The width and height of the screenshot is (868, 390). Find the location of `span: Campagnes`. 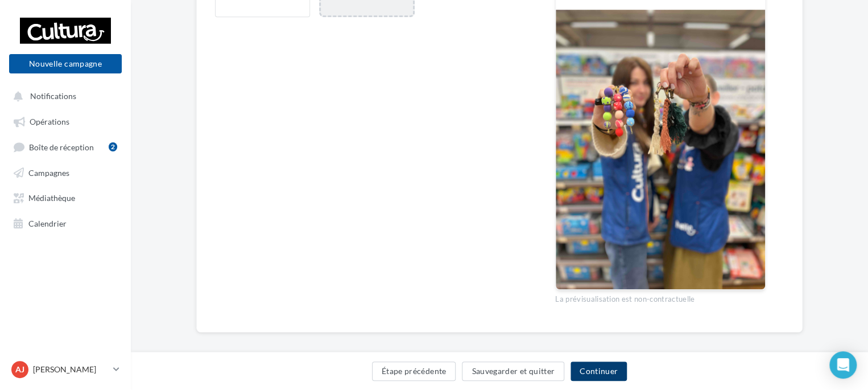

span: Campagnes is located at coordinates (49, 172).